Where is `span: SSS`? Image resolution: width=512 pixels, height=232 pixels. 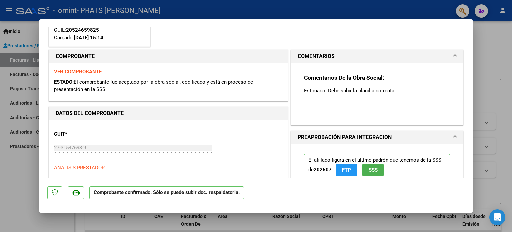
span: SSS is located at coordinates (373, 170).